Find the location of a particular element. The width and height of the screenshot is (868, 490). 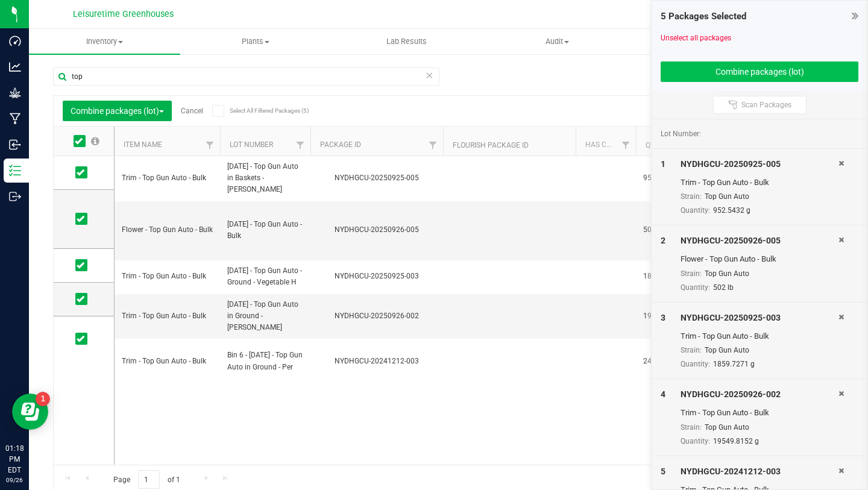

span: 502 lb is located at coordinates (723, 288).